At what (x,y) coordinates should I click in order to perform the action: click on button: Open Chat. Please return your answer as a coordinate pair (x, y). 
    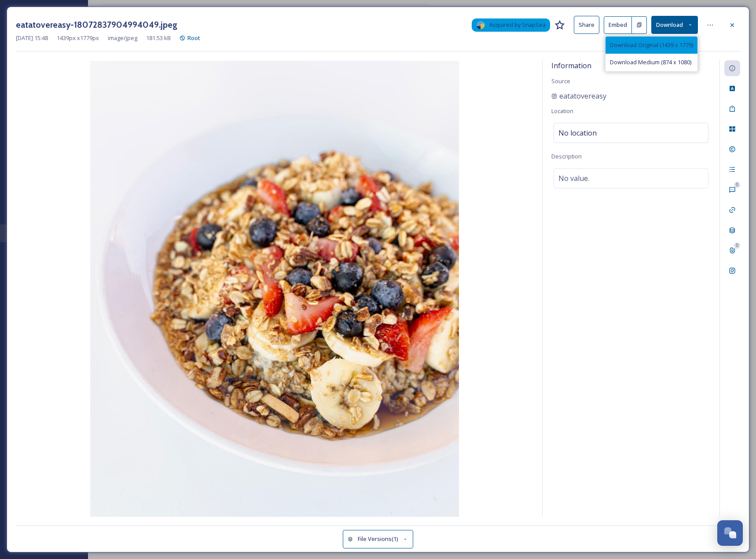
    Looking at the image, I should click on (730, 533).